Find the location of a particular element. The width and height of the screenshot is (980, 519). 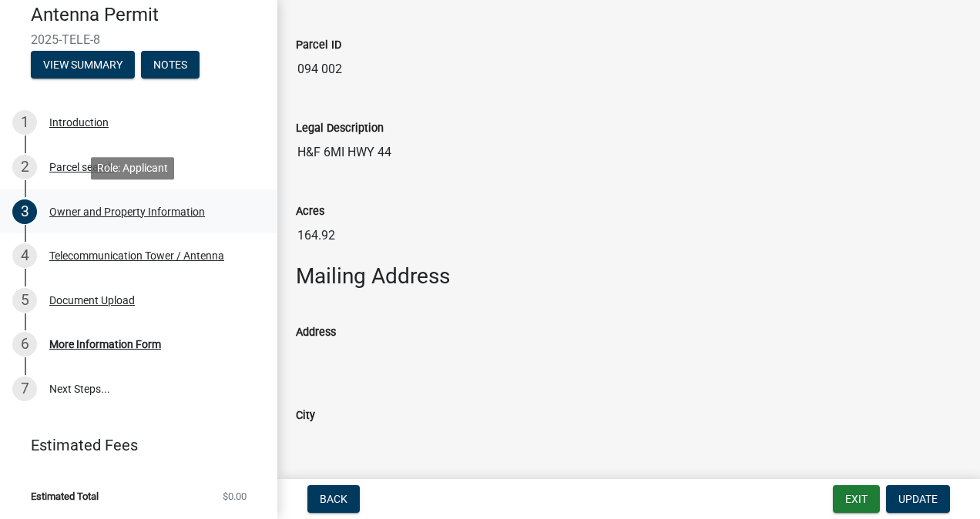

button: Exit is located at coordinates (856, 499).